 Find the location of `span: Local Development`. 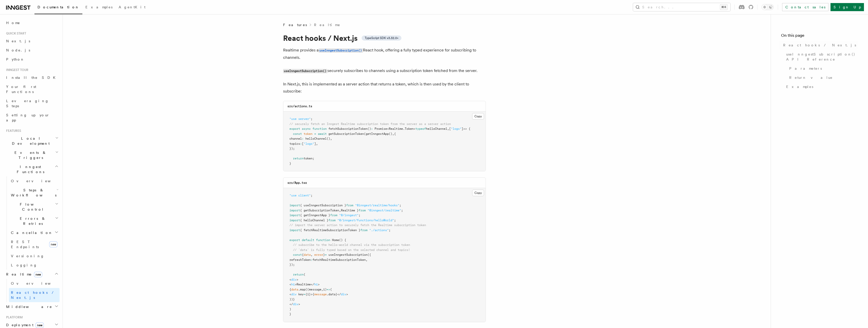

span: Local Development is located at coordinates (29, 141).